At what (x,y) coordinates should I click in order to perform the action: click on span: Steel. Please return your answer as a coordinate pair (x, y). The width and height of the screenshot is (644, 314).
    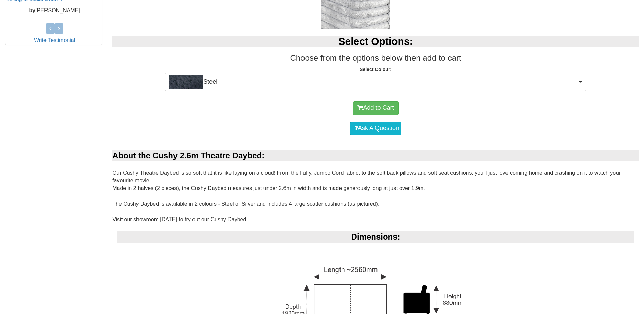
    Looking at the image, I should click on (373, 82).